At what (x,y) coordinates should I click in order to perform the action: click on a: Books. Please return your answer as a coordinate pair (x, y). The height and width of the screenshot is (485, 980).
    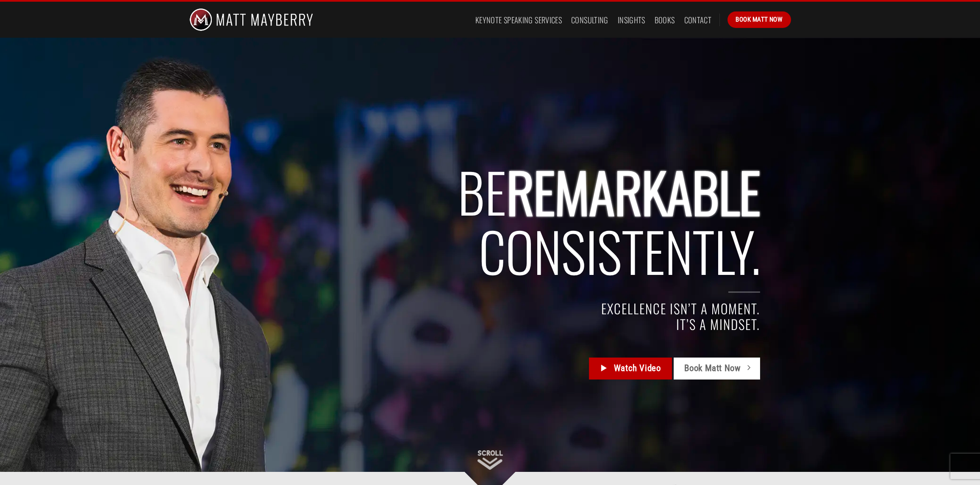
    Looking at the image, I should click on (664, 20).